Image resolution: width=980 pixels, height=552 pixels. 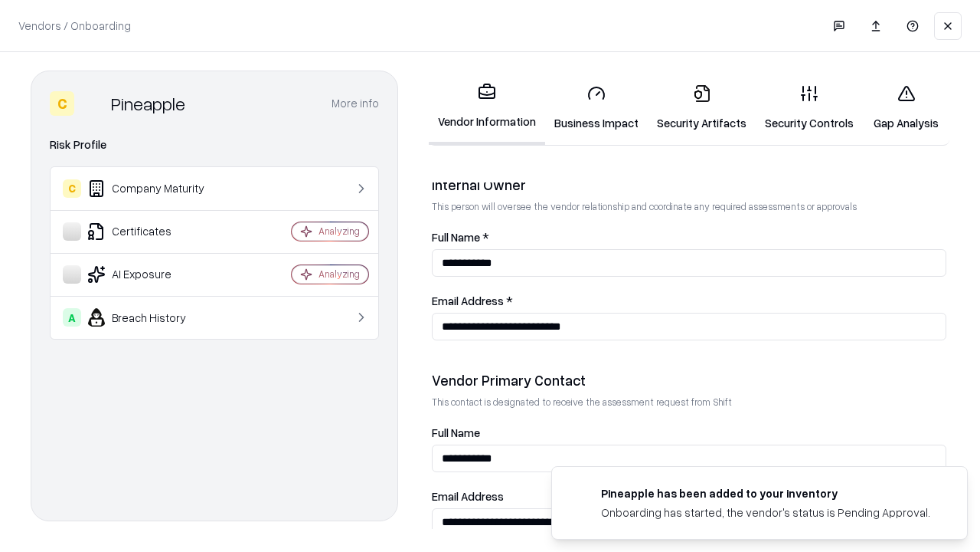 I want to click on div: Certificates, so click(x=154, y=231).